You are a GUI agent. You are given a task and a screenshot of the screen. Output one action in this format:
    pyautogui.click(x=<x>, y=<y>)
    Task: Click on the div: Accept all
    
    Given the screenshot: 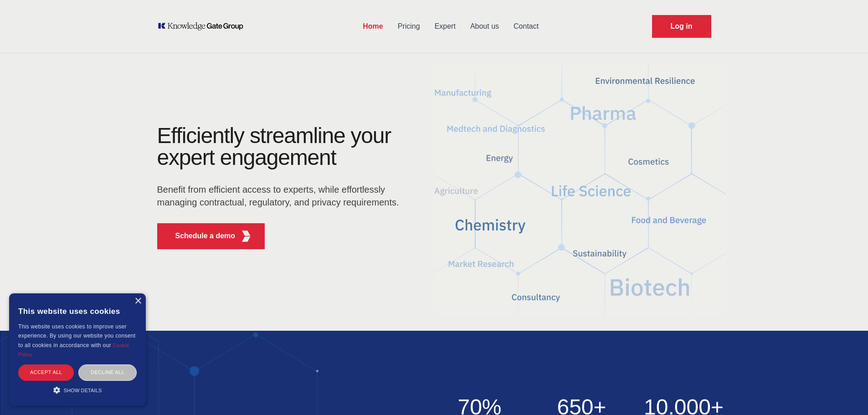 What is the action you would take?
    pyautogui.click(x=46, y=373)
    